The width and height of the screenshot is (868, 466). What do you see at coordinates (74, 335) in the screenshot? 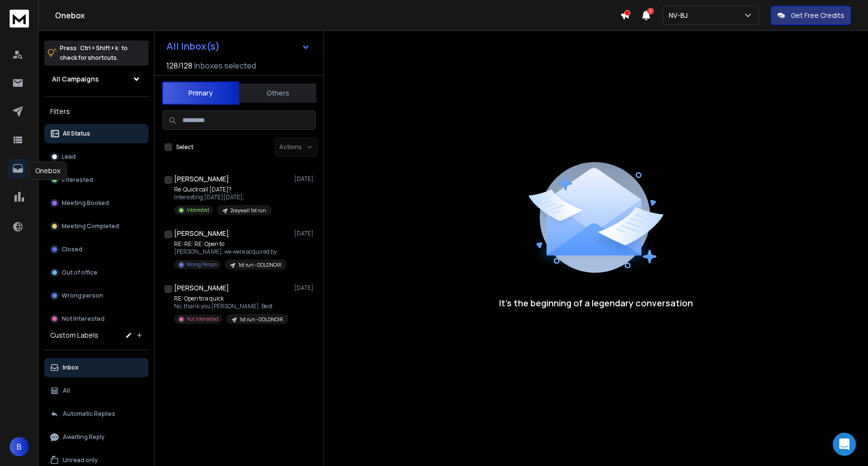
I see `h3: Custom Labels` at bounding box center [74, 335].